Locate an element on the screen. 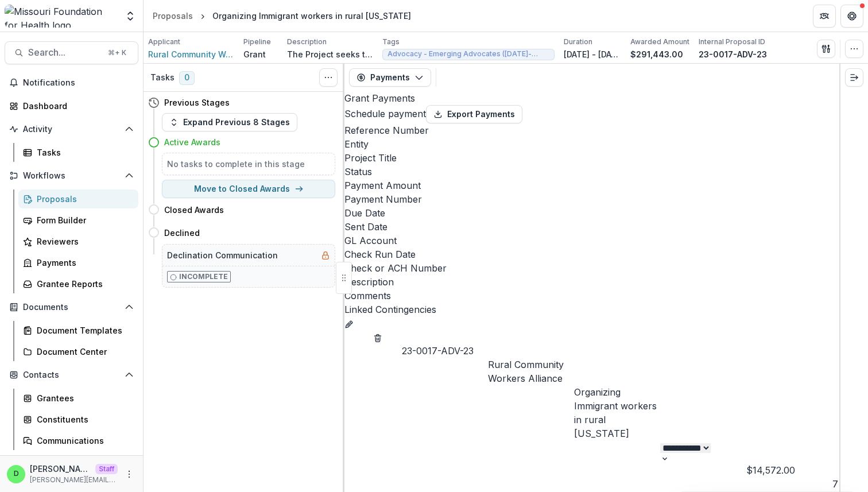 Image resolution: width=868 pixels, height=492 pixels. div: ⌘ + K is located at coordinates (117, 53).